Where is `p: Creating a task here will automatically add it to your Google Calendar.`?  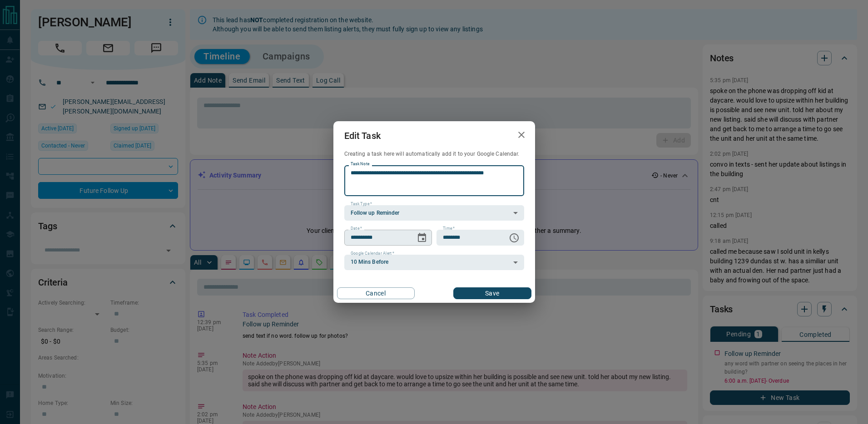
p: Creating a task here will automatically add it to your Google Calendar. is located at coordinates (435, 154).